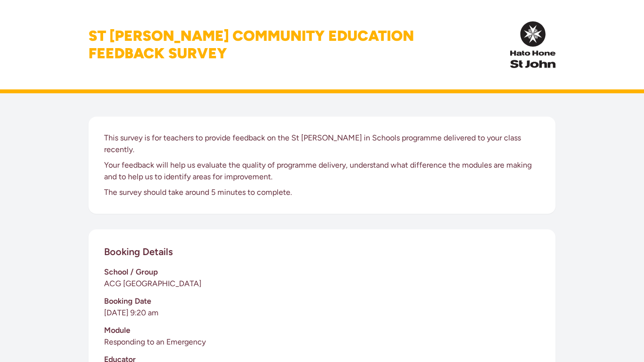 This screenshot has width=644, height=362. What do you see at coordinates (533, 45) in the screenshot?
I see `img: InPulse` at bounding box center [533, 45].